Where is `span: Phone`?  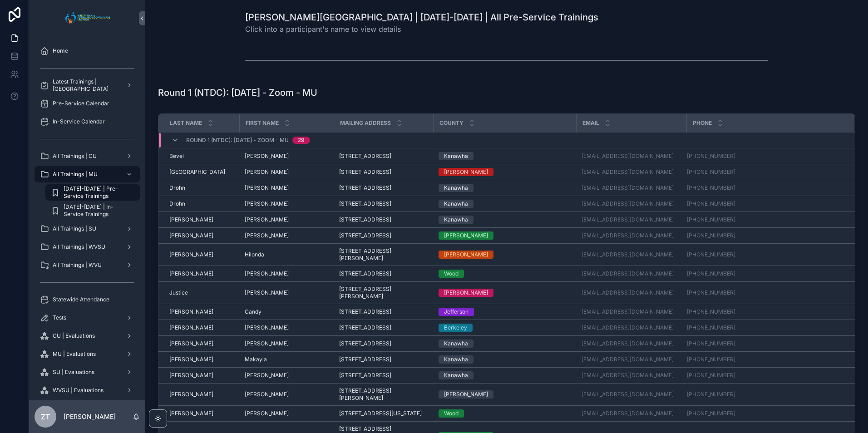 span: Phone is located at coordinates (702, 123).